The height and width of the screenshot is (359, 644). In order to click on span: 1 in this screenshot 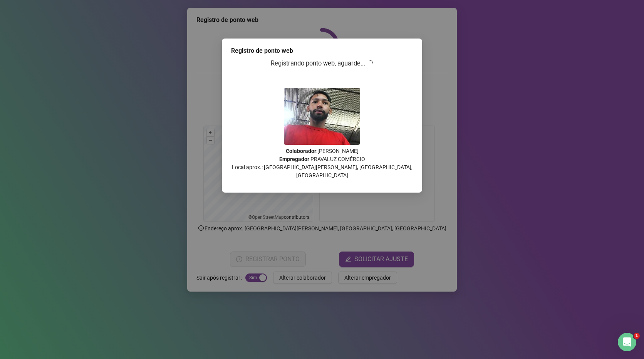, I will do `click(637, 335)`.